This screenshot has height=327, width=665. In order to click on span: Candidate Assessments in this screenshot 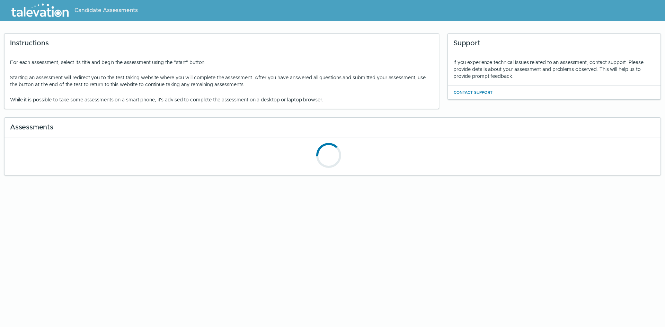, I will do `click(106, 10)`.